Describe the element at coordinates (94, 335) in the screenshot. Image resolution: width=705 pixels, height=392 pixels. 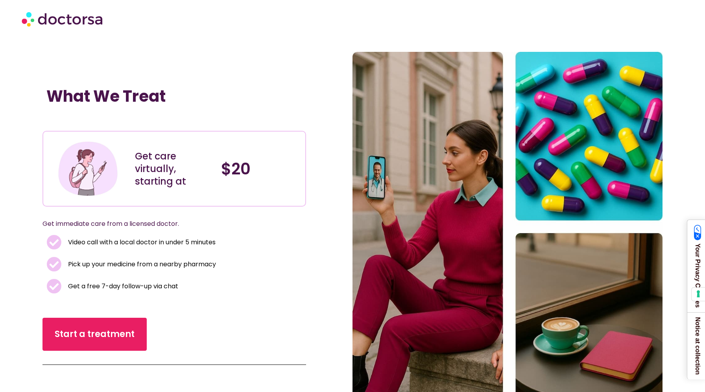
I see `a: Start a treatment` at that location.